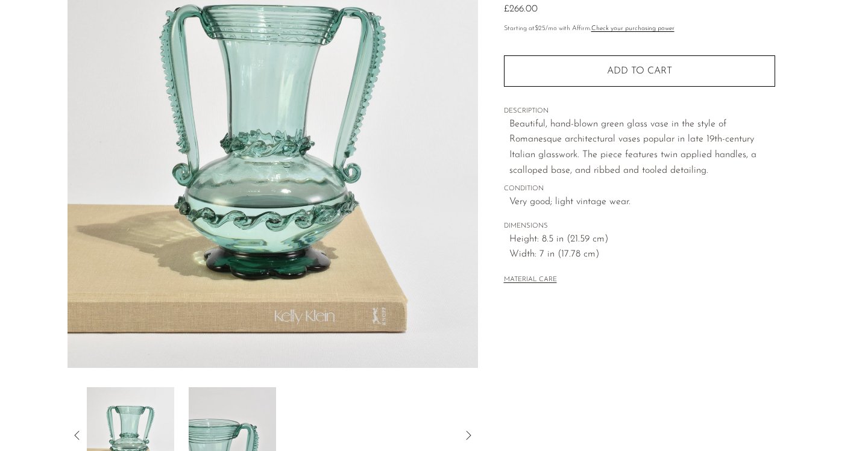 The image size is (868, 451). Describe the element at coordinates (640, 189) in the screenshot. I see `span: CONDITION` at that location.